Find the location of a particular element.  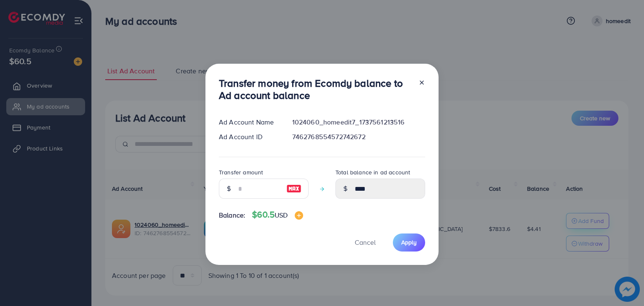

div: 7462768554572742672 is located at coordinates (358, 137).